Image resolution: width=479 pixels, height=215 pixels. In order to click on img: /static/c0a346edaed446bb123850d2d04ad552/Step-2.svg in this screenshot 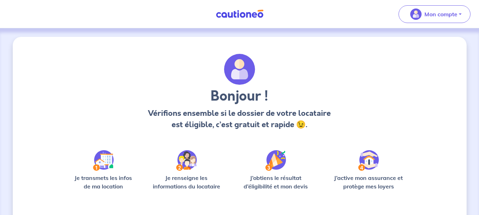, I will do `click(186, 160)`.